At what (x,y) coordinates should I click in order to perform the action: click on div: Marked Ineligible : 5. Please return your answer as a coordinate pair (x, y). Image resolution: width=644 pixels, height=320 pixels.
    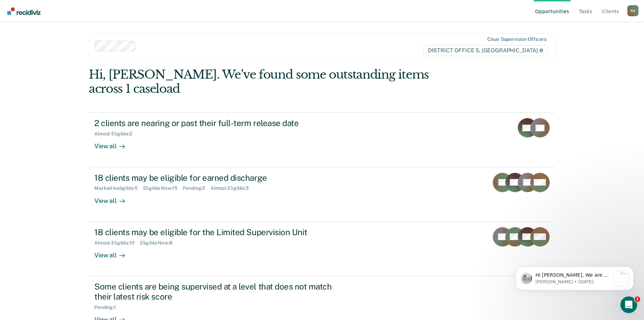
    Looking at the image, I should click on (118, 188).